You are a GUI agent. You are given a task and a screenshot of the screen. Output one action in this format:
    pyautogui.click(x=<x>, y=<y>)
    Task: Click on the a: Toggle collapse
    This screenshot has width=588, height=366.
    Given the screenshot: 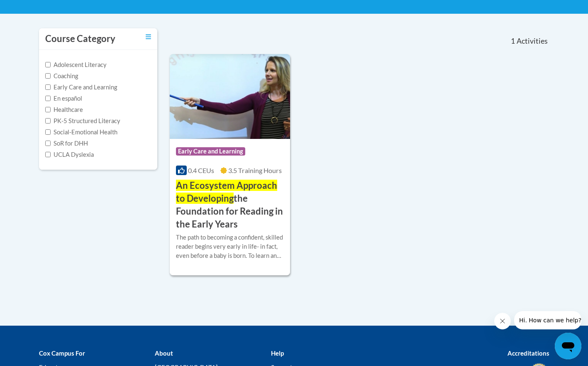 What is the action you would take?
    pyautogui.click(x=148, y=37)
    